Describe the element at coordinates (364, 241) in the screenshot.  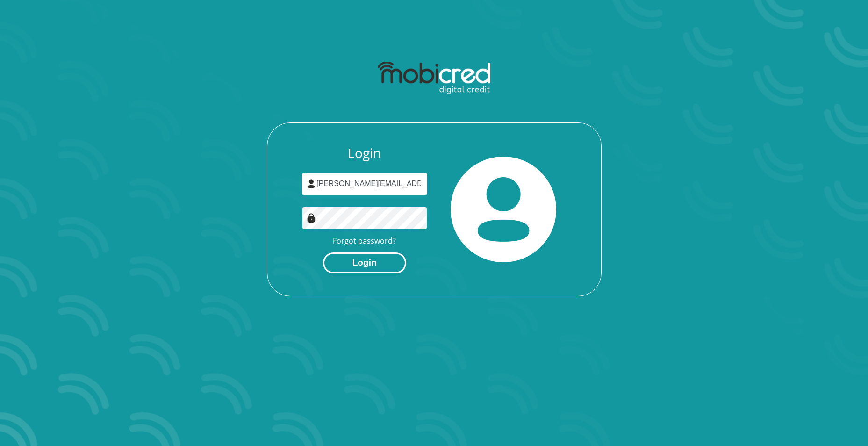
I see `a: Forgot password?` at that location.